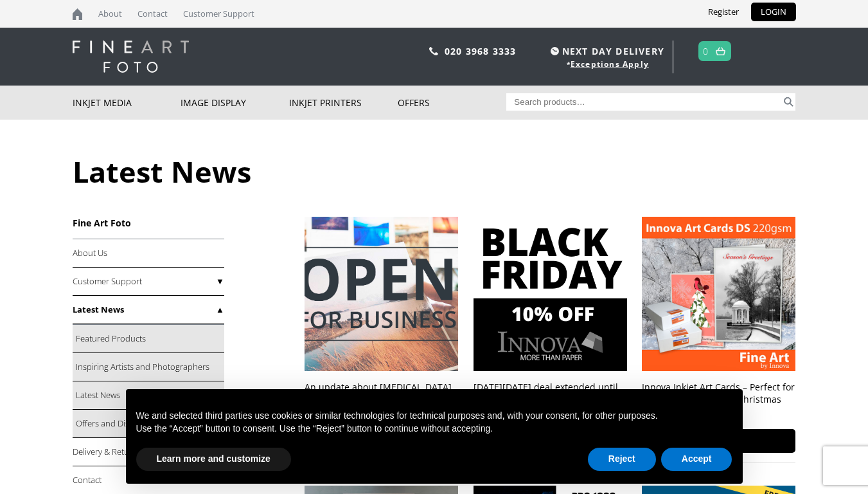  Describe the element at coordinates (131, 57) in the screenshot. I see `img: logo-white.svg` at that location.